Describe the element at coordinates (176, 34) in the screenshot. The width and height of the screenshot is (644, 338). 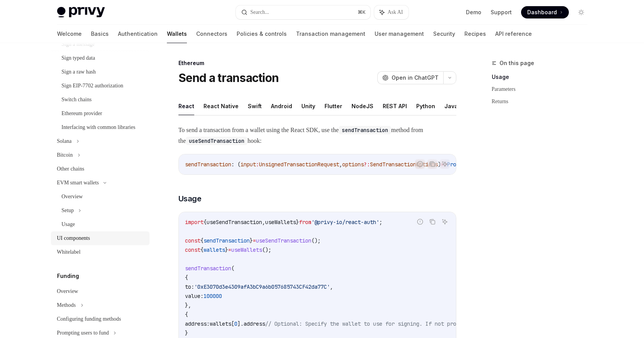
I see `a: Wallets` at that location.